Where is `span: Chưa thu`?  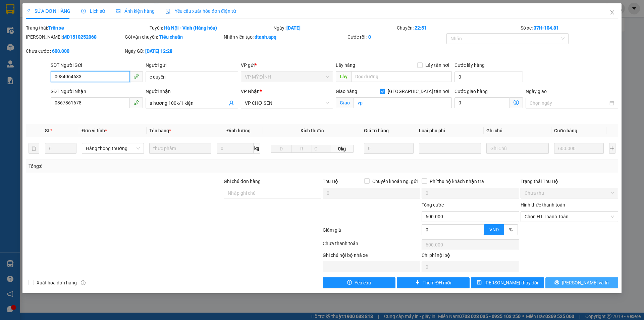 span: Chưa thu is located at coordinates (569, 193).